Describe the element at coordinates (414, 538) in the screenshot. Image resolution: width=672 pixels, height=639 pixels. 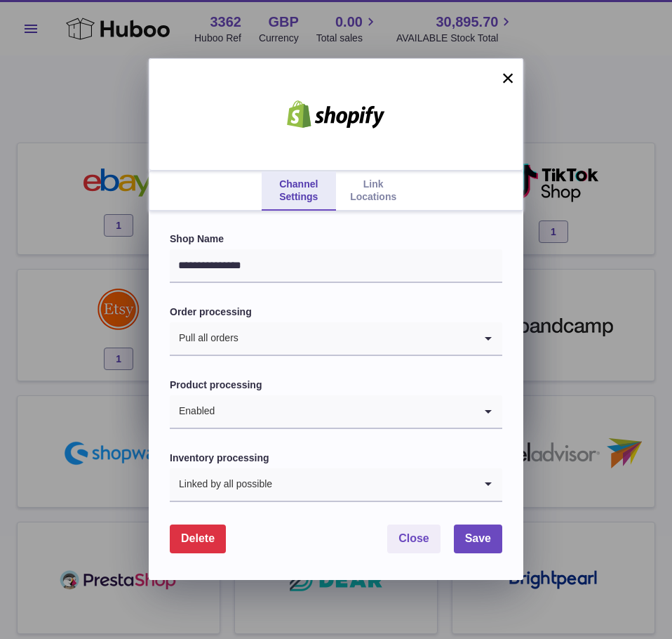
I see `button: Close` at that location.